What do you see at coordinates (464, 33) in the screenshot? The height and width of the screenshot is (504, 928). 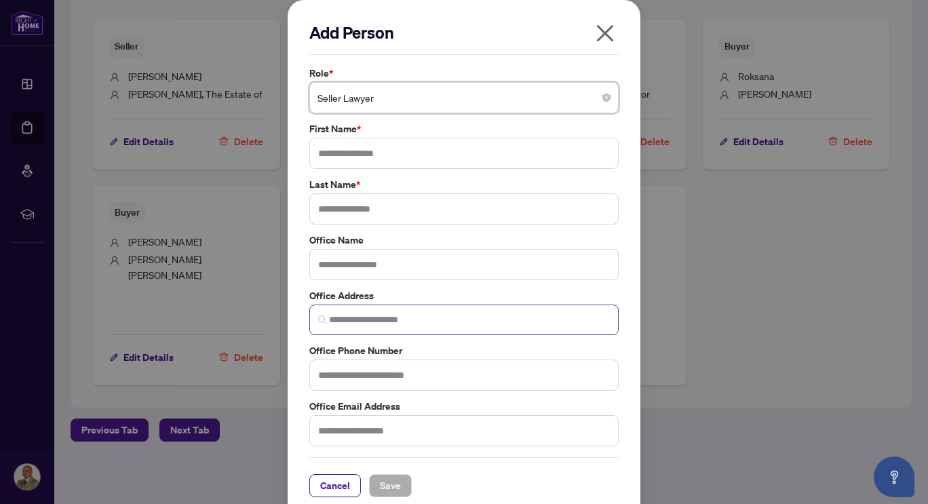 I see `h2: Add Person` at bounding box center [464, 33].